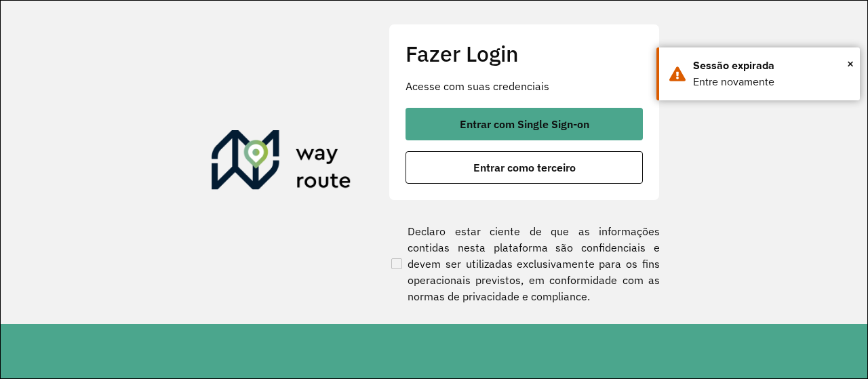  I want to click on h2: Fazer Login, so click(524, 53).